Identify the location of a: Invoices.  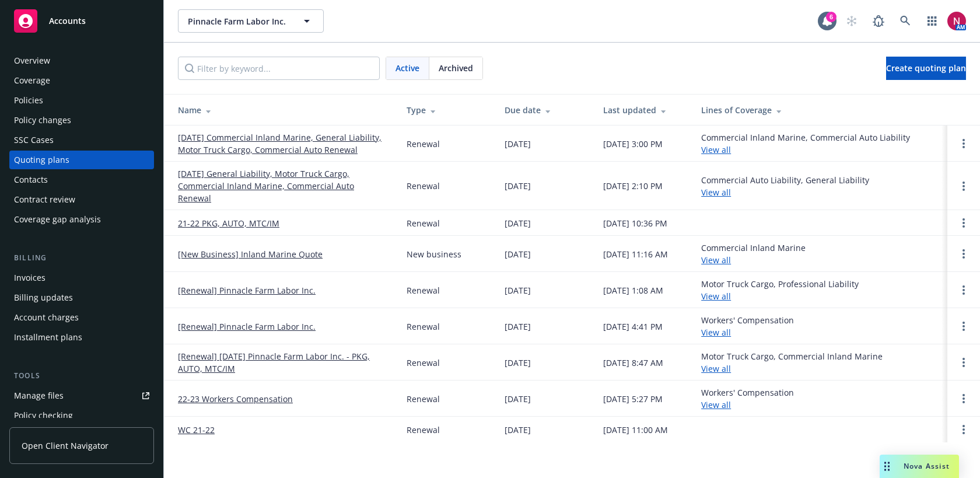
(82, 277).